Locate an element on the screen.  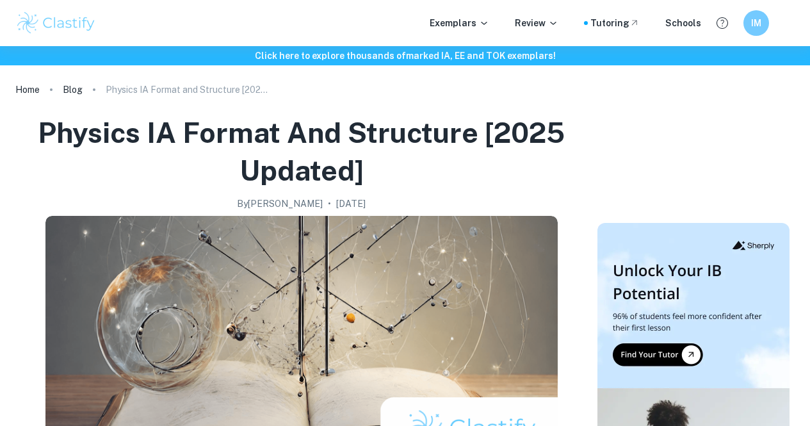
div: Tutoring is located at coordinates (615, 23).